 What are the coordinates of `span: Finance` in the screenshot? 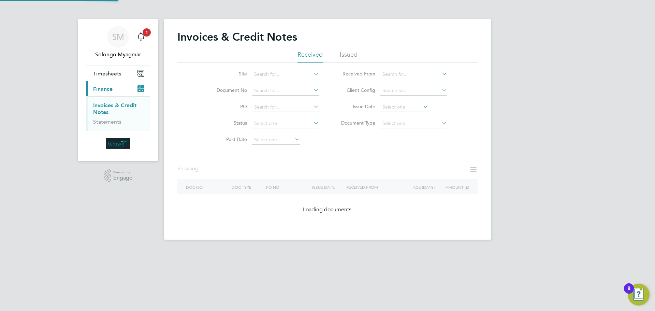 It's located at (103, 89).